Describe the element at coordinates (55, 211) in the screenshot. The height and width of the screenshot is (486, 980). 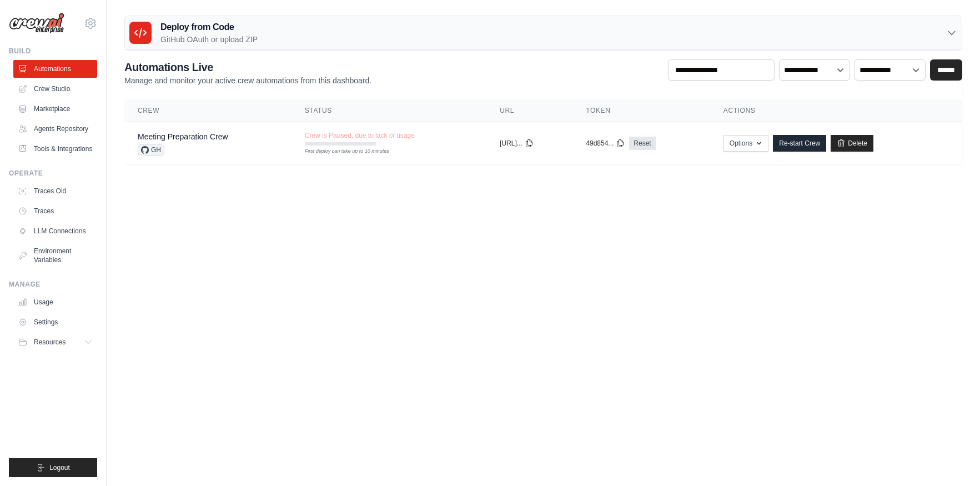
I see `a: Traces` at that location.